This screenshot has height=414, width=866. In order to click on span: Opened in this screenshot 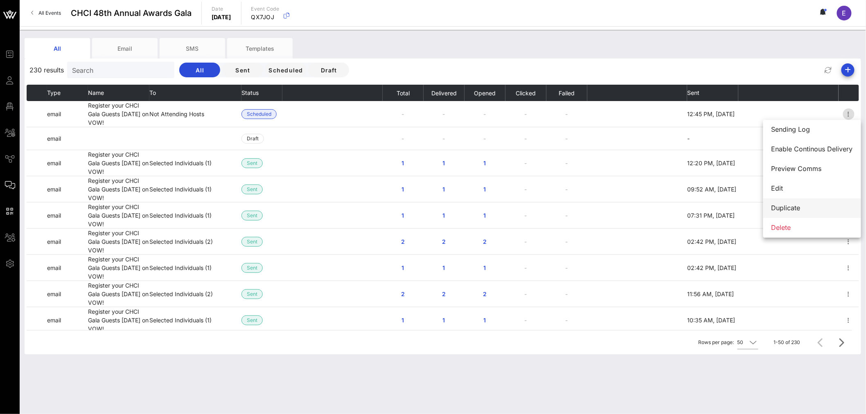, I will do `click(485, 93)`.